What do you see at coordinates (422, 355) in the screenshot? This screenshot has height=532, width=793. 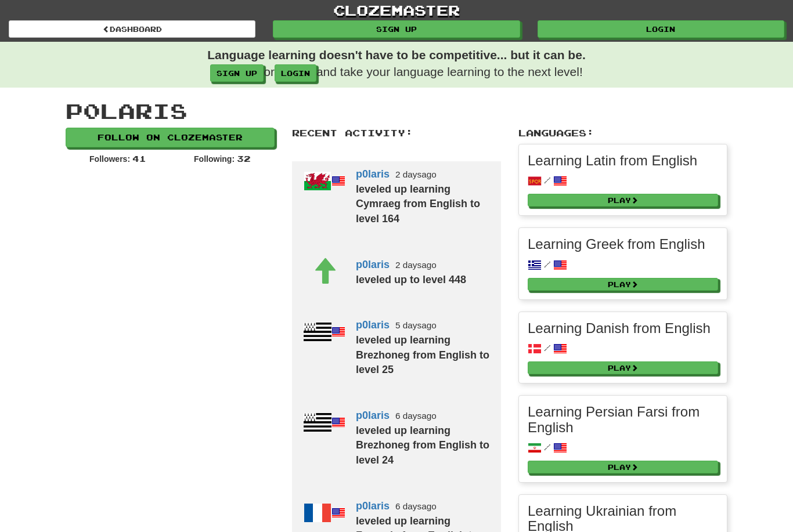 I see `strong: leveled up learning Brezhoneg from English to level 25` at bounding box center [422, 355].